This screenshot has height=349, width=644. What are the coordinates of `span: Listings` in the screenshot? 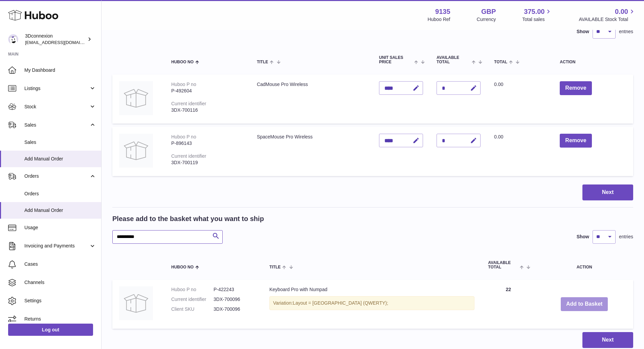 It's located at (57, 88).